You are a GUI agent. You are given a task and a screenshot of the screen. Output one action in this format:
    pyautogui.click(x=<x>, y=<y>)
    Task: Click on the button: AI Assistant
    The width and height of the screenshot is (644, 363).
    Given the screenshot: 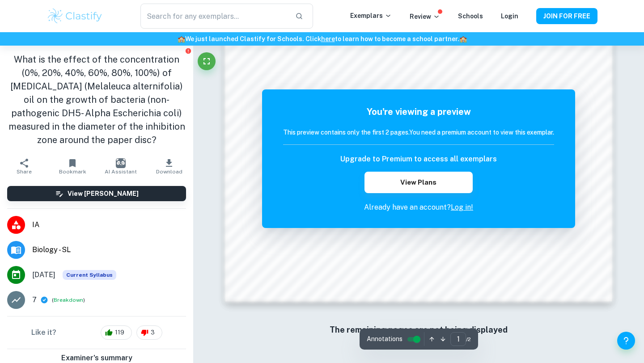 What is the action you would take?
    pyautogui.click(x=120, y=167)
    